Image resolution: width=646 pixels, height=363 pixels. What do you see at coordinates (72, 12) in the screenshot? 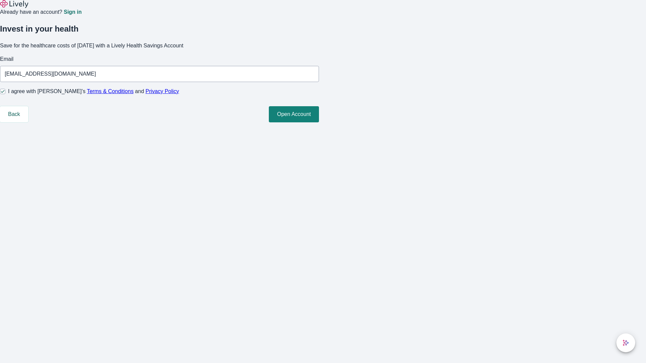
I see `div: Sign in` at bounding box center [72, 12].